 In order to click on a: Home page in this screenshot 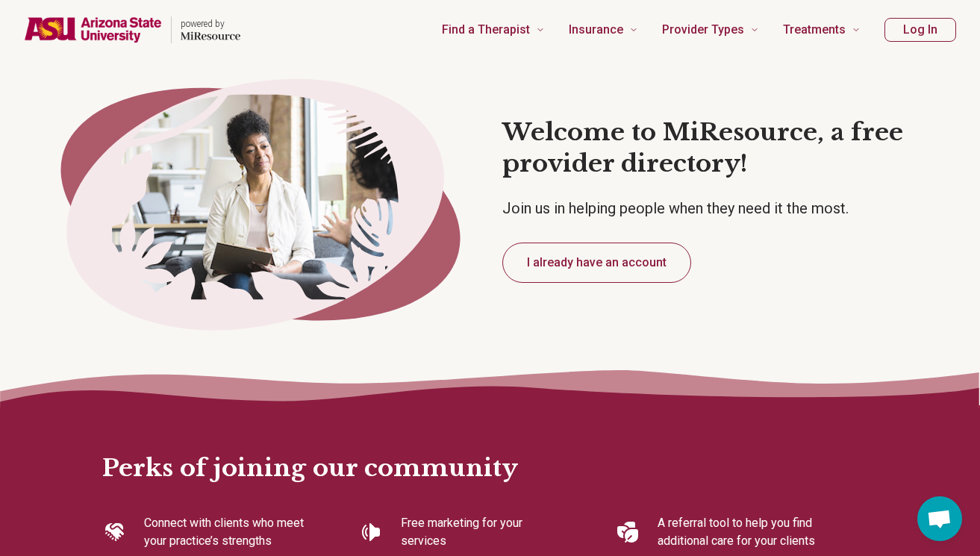, I will do `click(132, 30)`.